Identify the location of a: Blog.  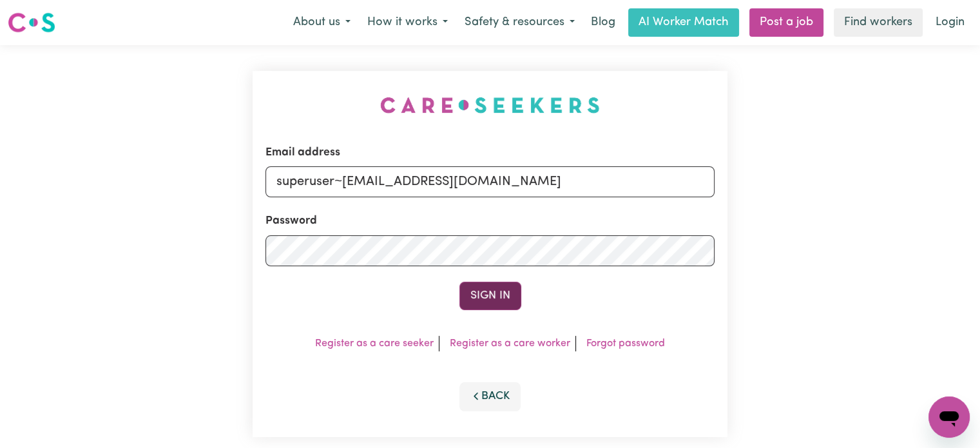
(603, 22).